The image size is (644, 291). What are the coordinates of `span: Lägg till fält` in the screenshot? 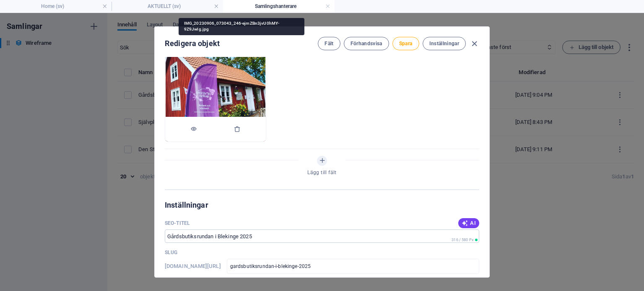 It's located at (322, 173).